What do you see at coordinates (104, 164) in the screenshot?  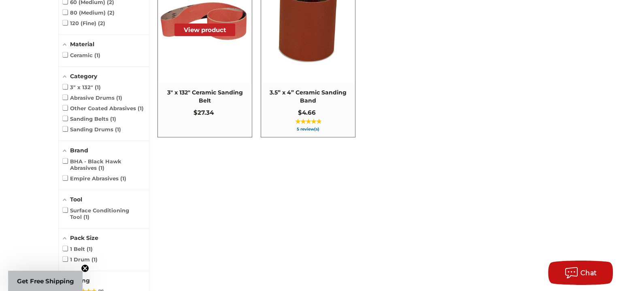 I see `span: BHA - Black Hawk Abrasives` at bounding box center [104, 164].